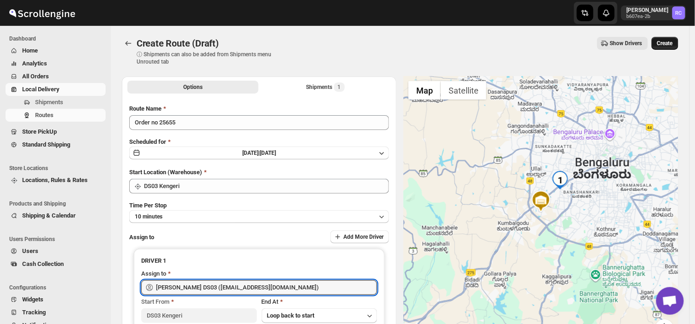  Describe the element at coordinates (670, 301) in the screenshot. I see `a: Open chat` at that location.